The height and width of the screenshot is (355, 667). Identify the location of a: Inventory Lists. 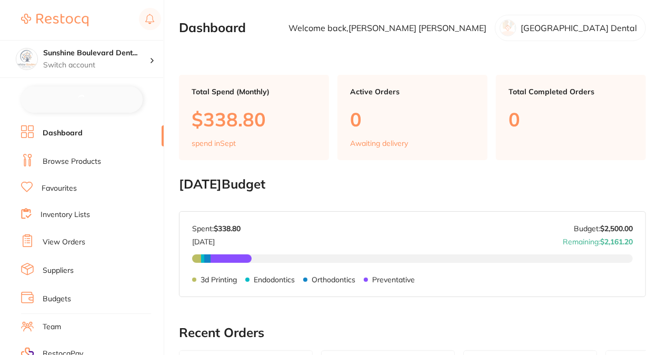
(65, 215).